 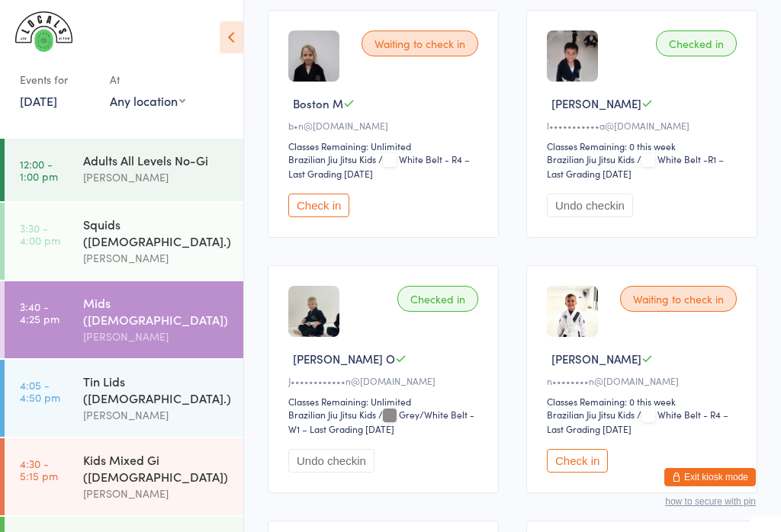 I want to click on button: how to secure with pin, so click(x=710, y=501).